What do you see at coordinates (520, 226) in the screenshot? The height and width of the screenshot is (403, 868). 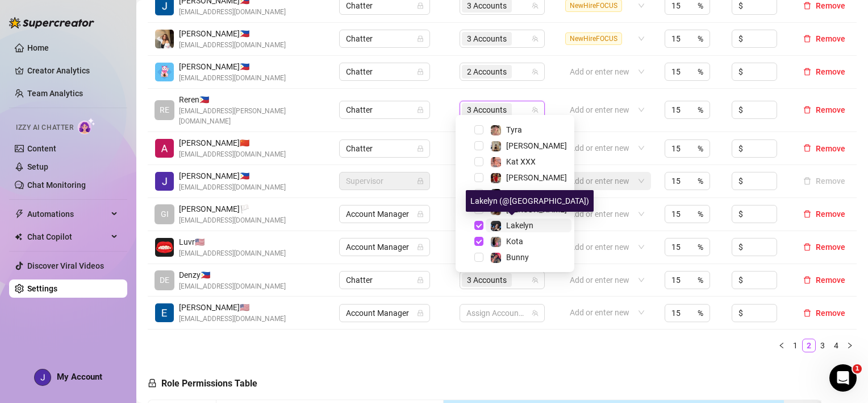 I see `span: Lakelyn` at bounding box center [520, 226].